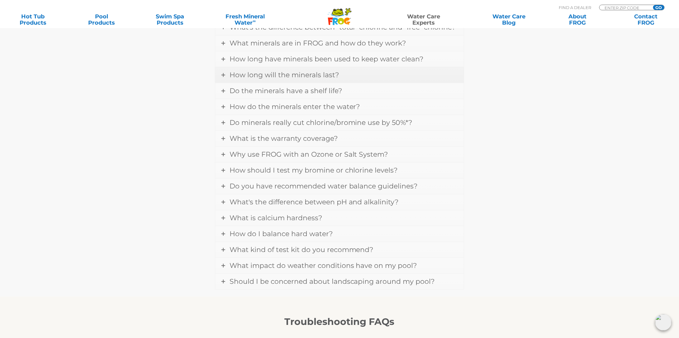 This screenshot has width=679, height=338. Describe the element at coordinates (339, 107) in the screenshot. I see `a: How do the minerals enter the water?` at that location.